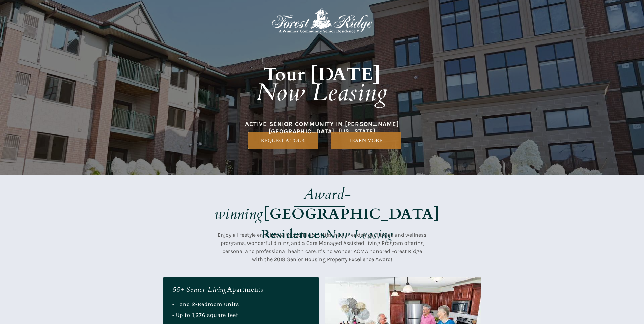 The image size is (644, 324). What do you see at coordinates (366, 140) in the screenshot?
I see `span: LEARN MORE` at bounding box center [366, 140].